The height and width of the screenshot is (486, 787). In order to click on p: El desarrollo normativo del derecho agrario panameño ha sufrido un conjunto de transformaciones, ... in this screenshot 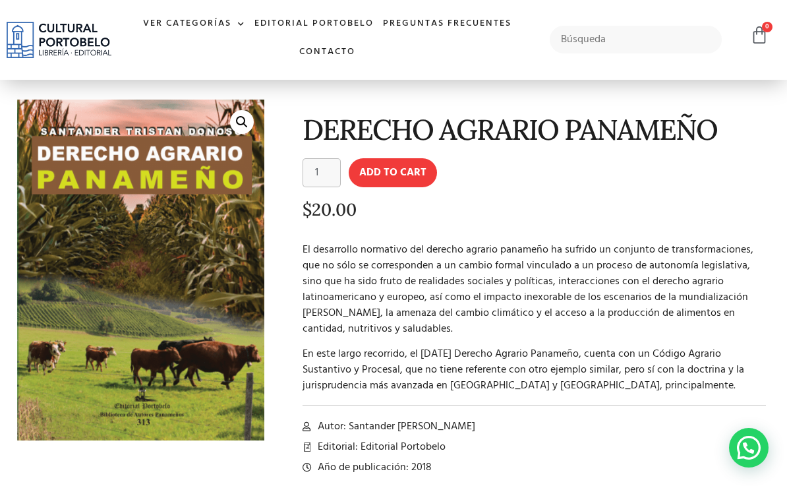, I will do `click(534, 289)`.